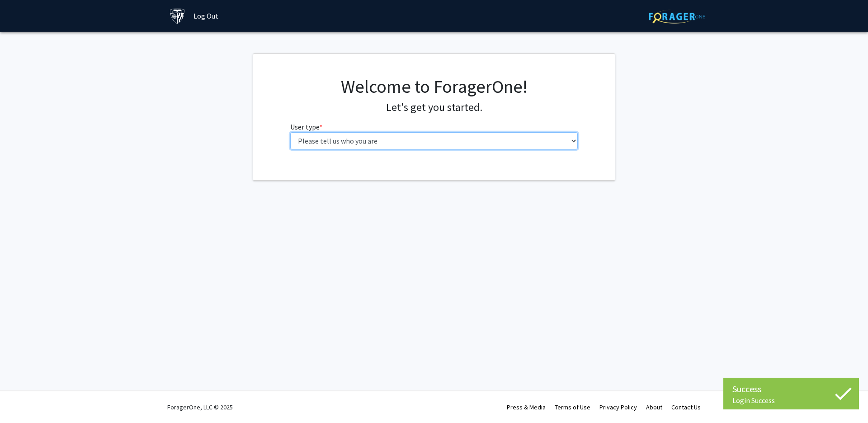 Image resolution: width=868 pixels, height=423 pixels. What do you see at coordinates (573, 406) in the screenshot?
I see `a: Terms of Use` at bounding box center [573, 406].